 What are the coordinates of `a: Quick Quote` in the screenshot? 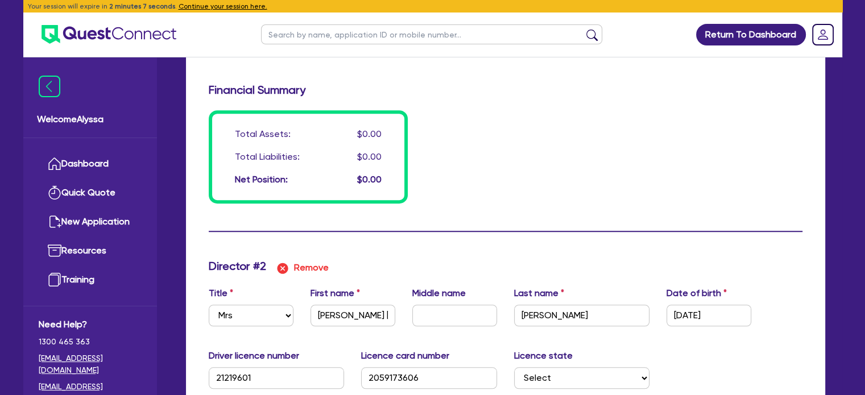 It's located at (90, 193).